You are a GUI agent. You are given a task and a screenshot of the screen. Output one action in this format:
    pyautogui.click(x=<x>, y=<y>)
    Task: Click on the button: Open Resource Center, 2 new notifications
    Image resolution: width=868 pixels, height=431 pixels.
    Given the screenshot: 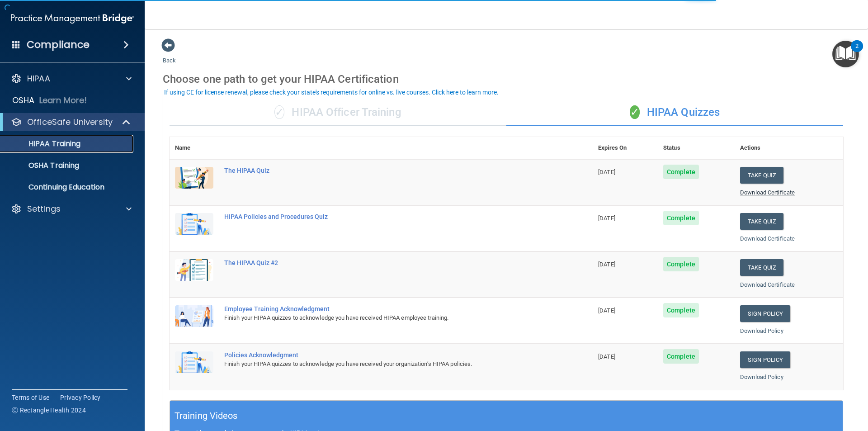 What is the action you would take?
    pyautogui.click(x=846, y=54)
    